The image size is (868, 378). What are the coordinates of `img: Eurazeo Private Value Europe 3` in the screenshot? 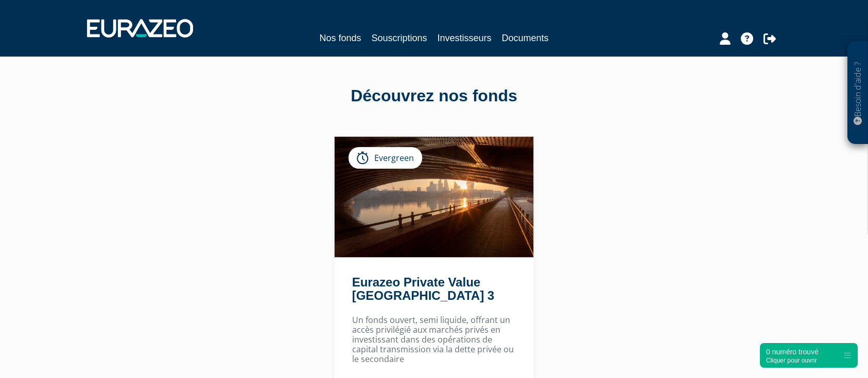 It's located at (434, 197).